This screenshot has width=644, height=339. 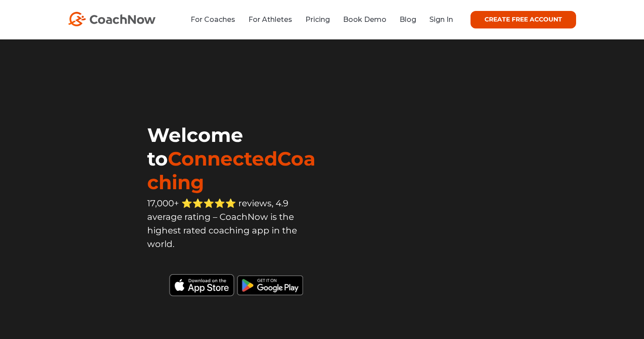 I want to click on span: 17,000+ ⭐️⭐️⭐️⭐️⭐️ reviews, 4.9 average rating – CoachNow is the highest rated coaching app in th..., so click(x=222, y=223).